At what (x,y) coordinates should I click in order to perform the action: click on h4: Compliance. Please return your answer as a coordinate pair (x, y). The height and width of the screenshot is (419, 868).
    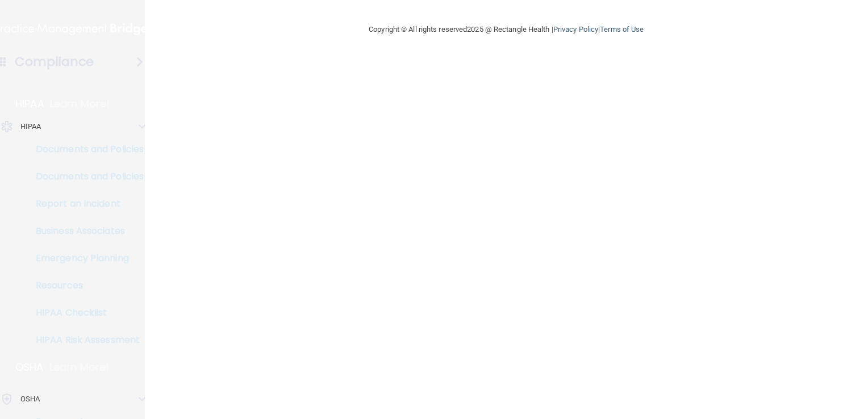
    Looking at the image, I should click on (54, 62).